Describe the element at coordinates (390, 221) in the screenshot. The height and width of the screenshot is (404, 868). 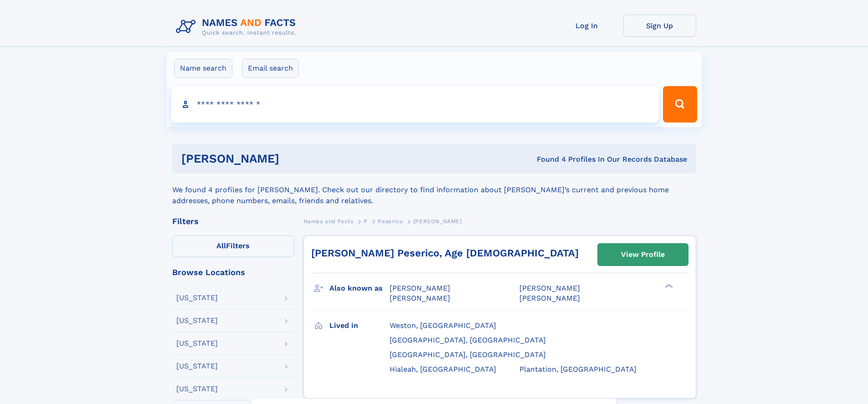
I see `a: Peserico` at that location.